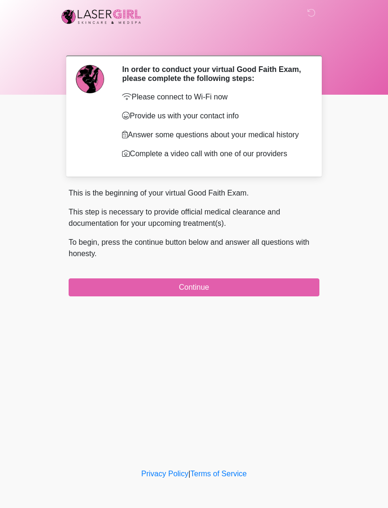 Image resolution: width=388 pixels, height=508 pixels. What do you see at coordinates (213, 135) in the screenshot?
I see `p: Answer some questions about your medical history` at bounding box center [213, 135].